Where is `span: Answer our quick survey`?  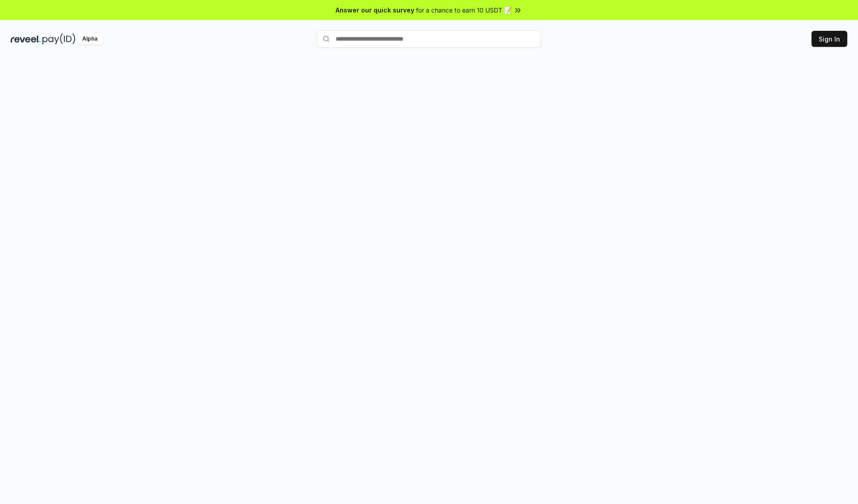 span: Answer our quick survey is located at coordinates (375, 10).